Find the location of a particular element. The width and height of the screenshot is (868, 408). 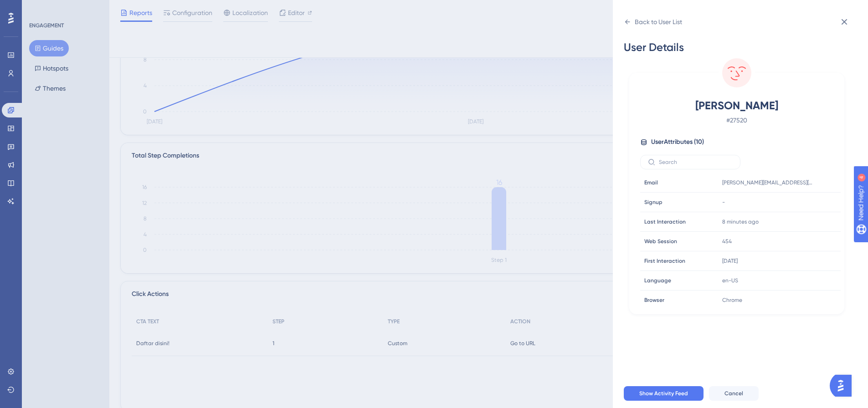

div: 4 is located at coordinates (65, 8).